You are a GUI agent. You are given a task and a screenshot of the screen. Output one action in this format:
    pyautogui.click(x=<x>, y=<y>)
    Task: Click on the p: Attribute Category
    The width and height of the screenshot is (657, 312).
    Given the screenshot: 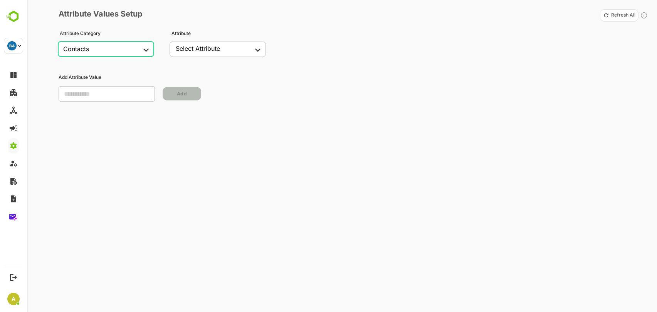 What is the action you would take?
    pyautogui.click(x=113, y=34)
    